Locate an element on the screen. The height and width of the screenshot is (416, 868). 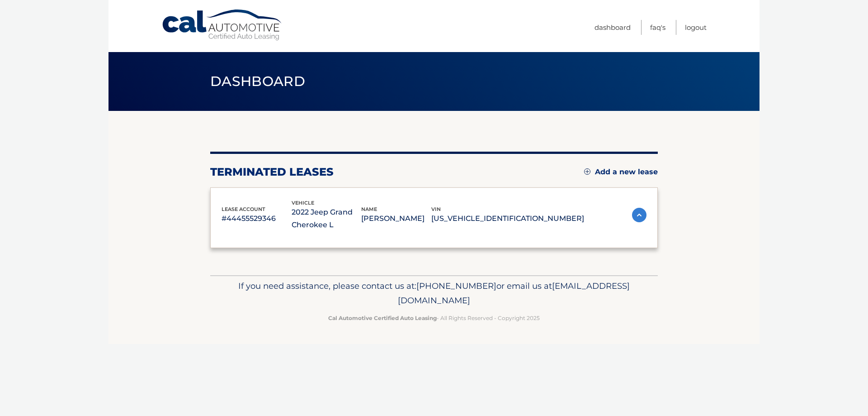
span: lease account is located at coordinates (243, 209).